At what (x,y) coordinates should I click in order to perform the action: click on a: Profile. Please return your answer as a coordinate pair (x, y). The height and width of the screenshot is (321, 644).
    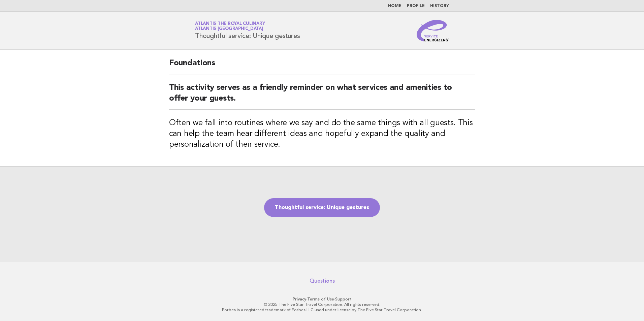
    Looking at the image, I should click on (416, 6).